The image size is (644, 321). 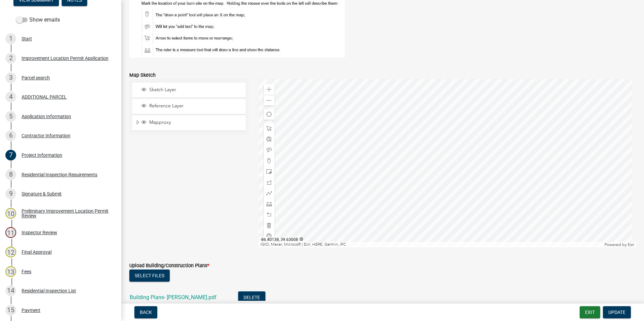 I want to click on div: Project Information, so click(x=42, y=155).